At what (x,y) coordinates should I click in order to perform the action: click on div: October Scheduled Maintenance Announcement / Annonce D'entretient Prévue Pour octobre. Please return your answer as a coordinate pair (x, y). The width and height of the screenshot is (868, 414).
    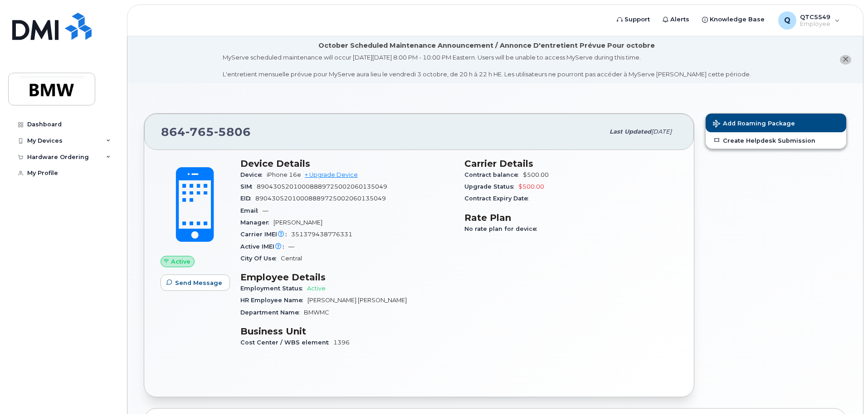
    Looking at the image, I should click on (487, 46).